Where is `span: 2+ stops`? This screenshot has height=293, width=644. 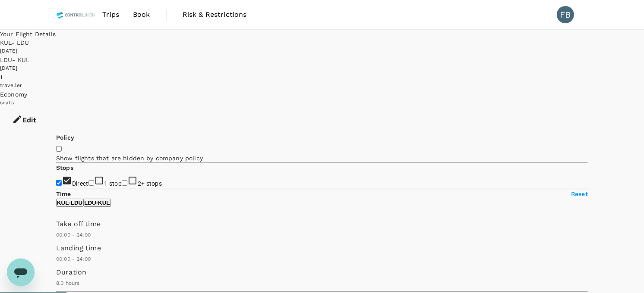
span: 2+ stops is located at coordinates (150, 184).